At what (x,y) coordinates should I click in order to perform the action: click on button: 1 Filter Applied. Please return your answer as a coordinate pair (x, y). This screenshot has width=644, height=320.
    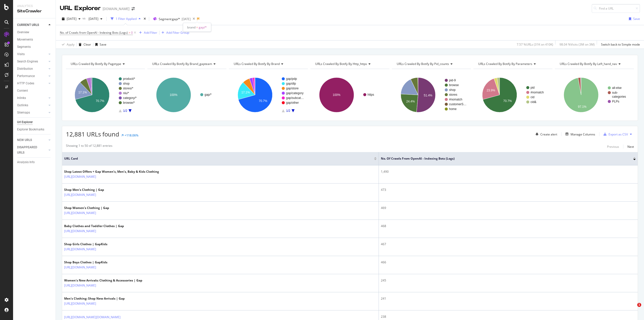
    Looking at the image, I should click on (125, 19).